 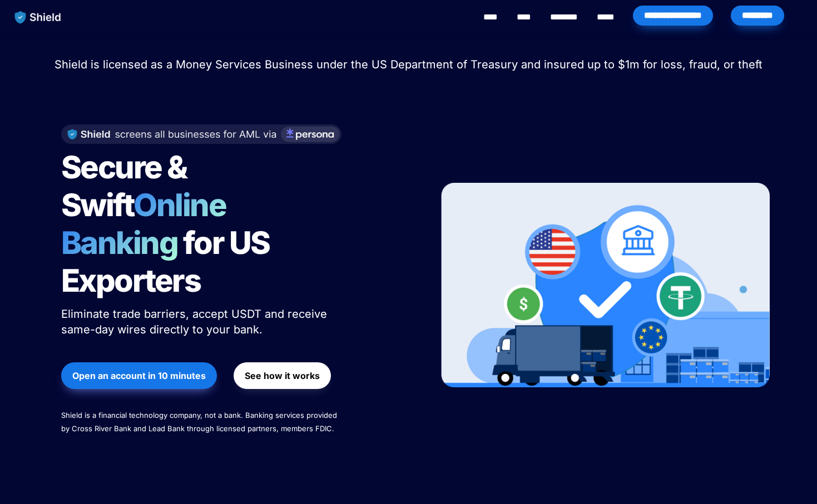 What do you see at coordinates (168, 262) in the screenshot?
I see `span: for US Exporters` at bounding box center [168, 262].